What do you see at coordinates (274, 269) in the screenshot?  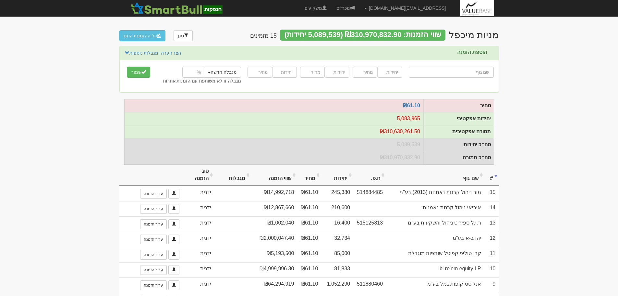 I see `td: ₪4,999,996.30` at bounding box center [274, 269].